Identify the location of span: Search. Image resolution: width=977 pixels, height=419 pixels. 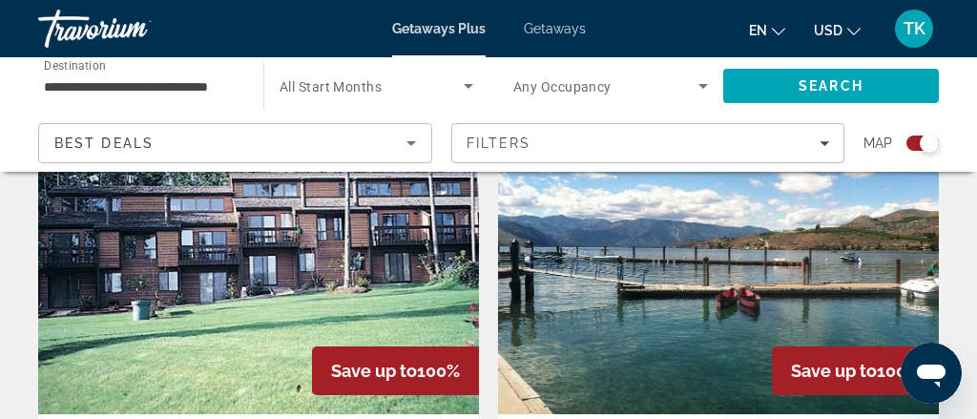
(831, 86).